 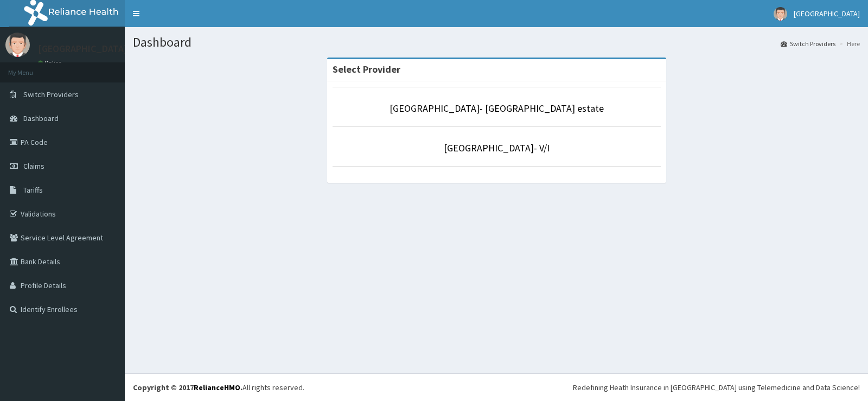 I want to click on a: Switch Providers, so click(x=808, y=43).